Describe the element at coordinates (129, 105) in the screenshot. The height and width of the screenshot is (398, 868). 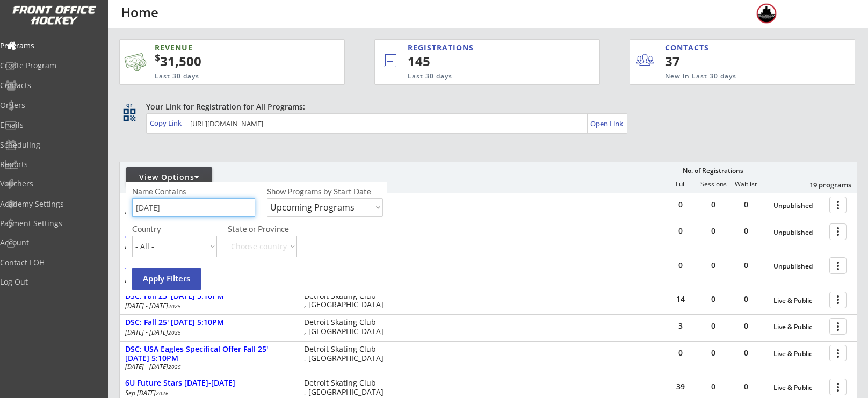
I see `div: qr` at that location.